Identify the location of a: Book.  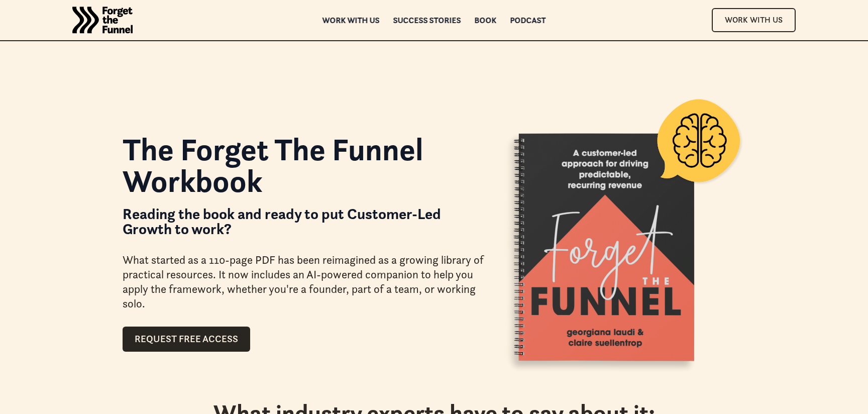
(486, 20).